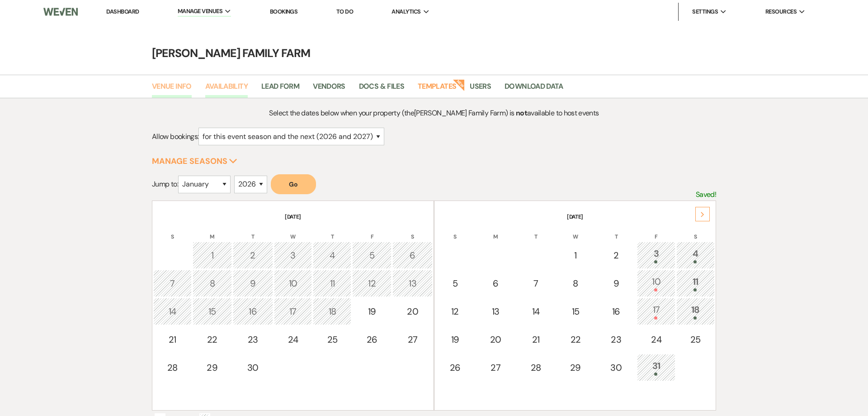 The height and width of the screenshot is (416, 868). Describe the element at coordinates (533, 89) in the screenshot. I see `a: Download Data` at that location.